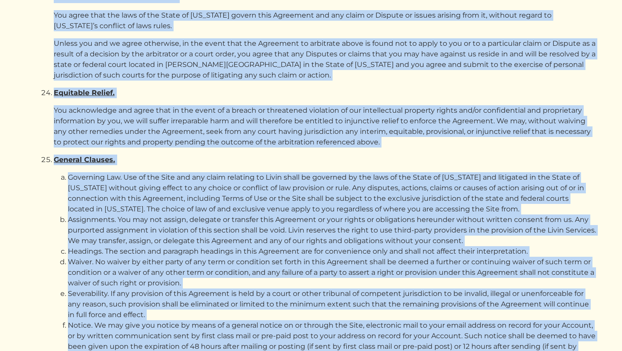 The height and width of the screenshot is (351, 622). I want to click on li: Headings. The section and paragraph headings in this Agreement are for convenience only and shall..., so click(332, 252).